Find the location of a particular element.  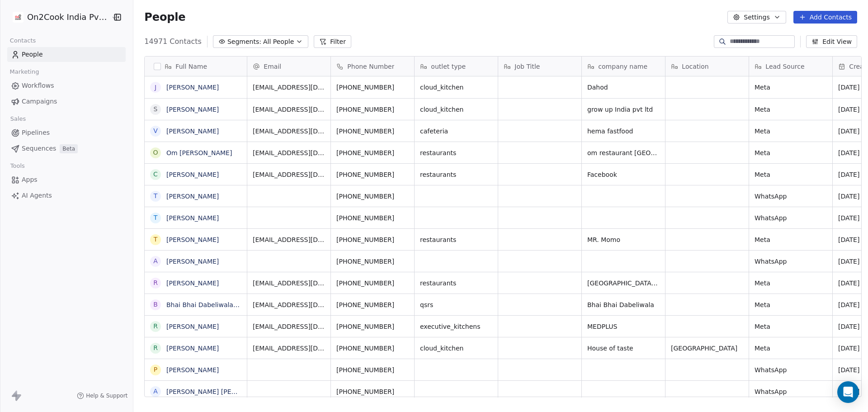

span: Help & Support is located at coordinates (107, 396).